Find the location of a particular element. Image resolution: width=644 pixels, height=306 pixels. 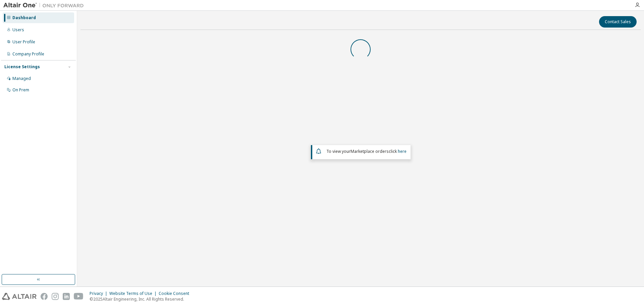

div: Company Profile is located at coordinates (28, 54).